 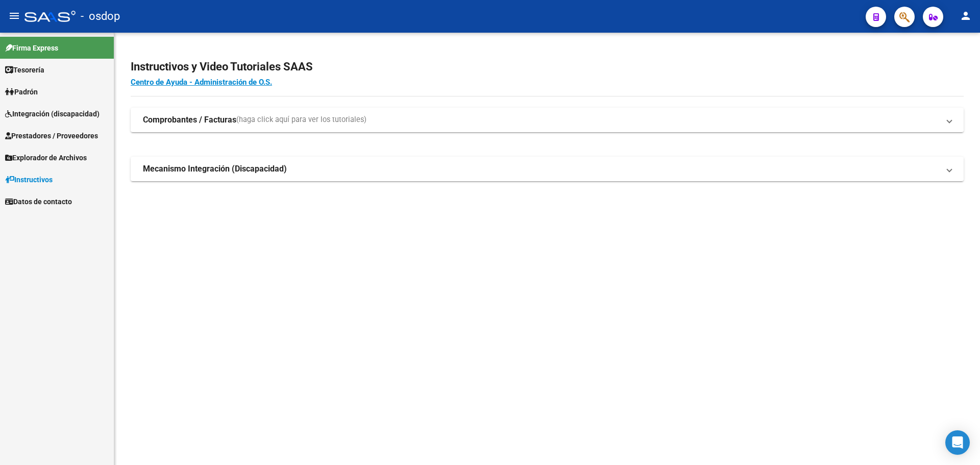 What do you see at coordinates (547, 169) in the screenshot?
I see `mat-expansion-panel-header: Mecanismo Integración (Discapacidad)` at bounding box center [547, 169].